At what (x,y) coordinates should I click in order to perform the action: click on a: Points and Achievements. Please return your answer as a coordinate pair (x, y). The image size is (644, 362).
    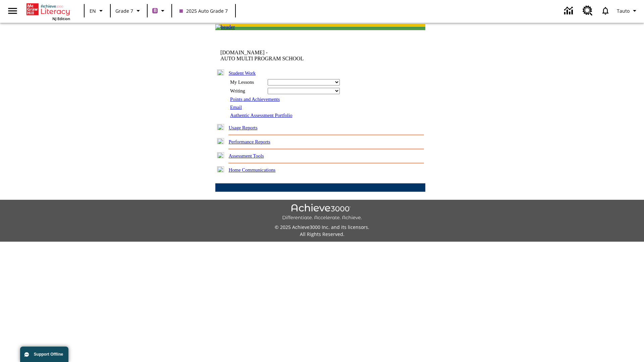
    Looking at the image, I should click on (255, 99).